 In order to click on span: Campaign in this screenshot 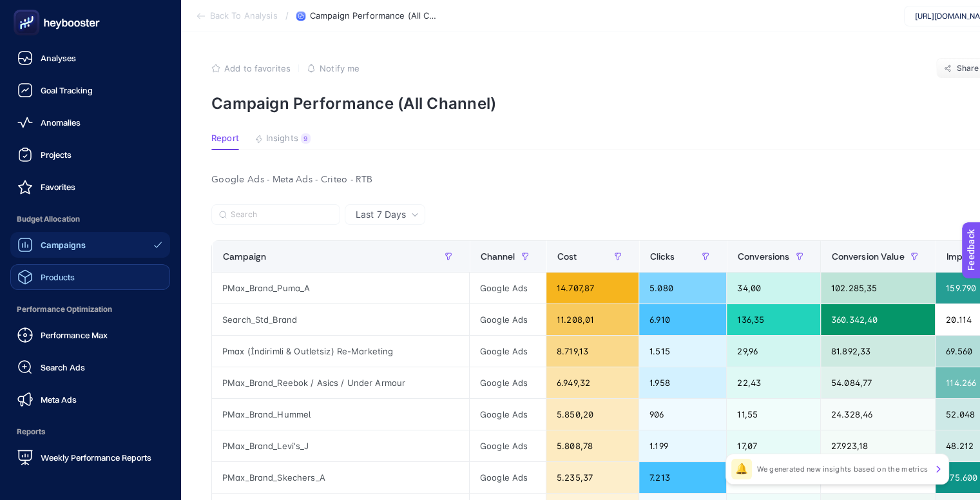, I will do `click(244, 257)`.